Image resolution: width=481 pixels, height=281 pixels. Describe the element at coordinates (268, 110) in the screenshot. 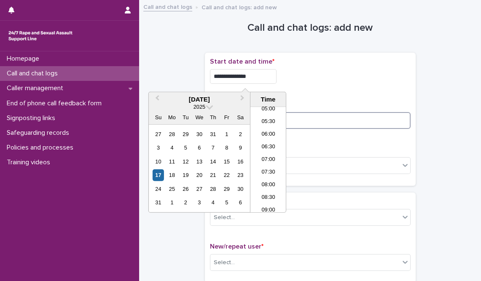

I see `li: 05:00` at that location.